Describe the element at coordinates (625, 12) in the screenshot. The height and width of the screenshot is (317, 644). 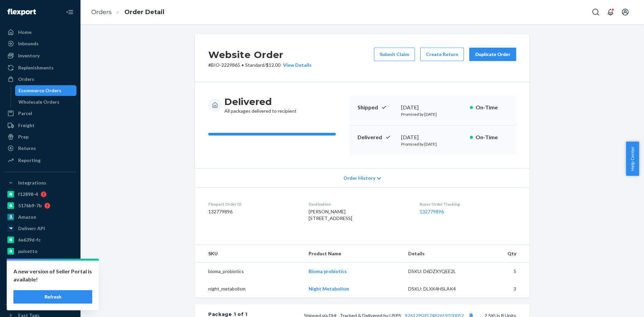
I see `button: Open account menu` at that location.